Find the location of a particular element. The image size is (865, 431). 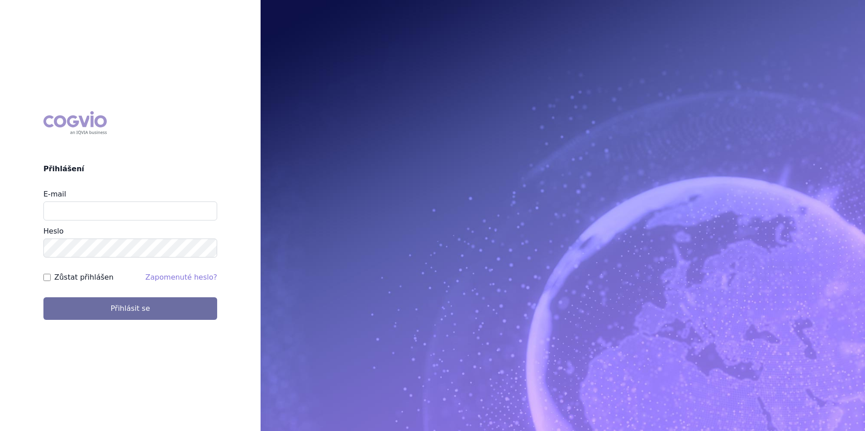

button: Přihlásit se is located at coordinates (130, 309).